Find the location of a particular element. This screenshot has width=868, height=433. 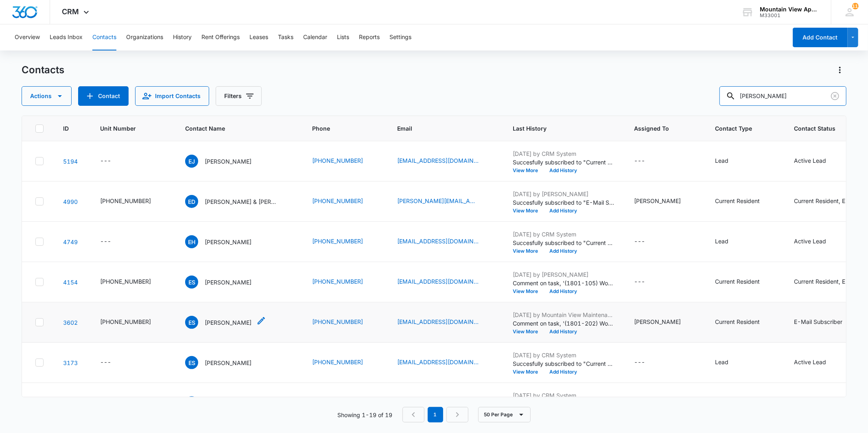

div: Contact Name - Emily Hood - Select to Edit Field is located at coordinates (225, 241).